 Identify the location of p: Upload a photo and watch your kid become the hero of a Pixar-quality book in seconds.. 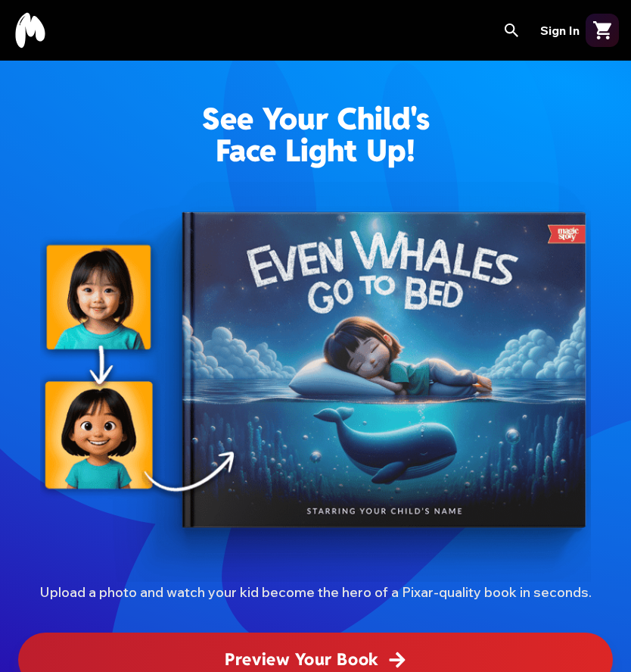
(316, 607).